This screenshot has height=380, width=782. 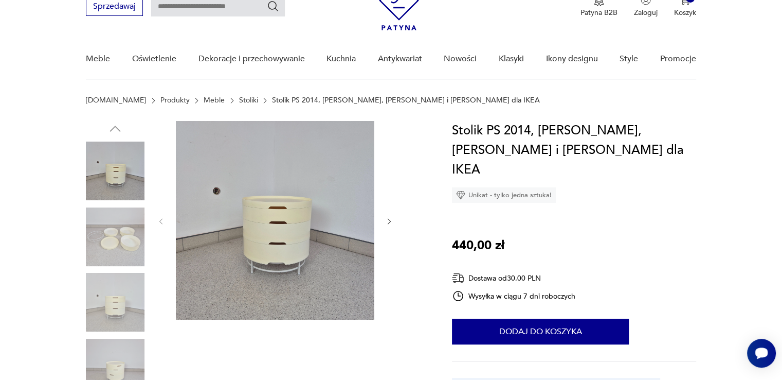 What do you see at coordinates (461, 195) in the screenshot?
I see `img: Ikona diamentu` at bounding box center [461, 195].